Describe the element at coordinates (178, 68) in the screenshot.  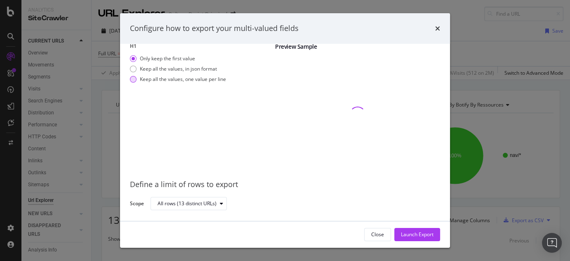
I see `div: Keep all the values, in json format` at that location.